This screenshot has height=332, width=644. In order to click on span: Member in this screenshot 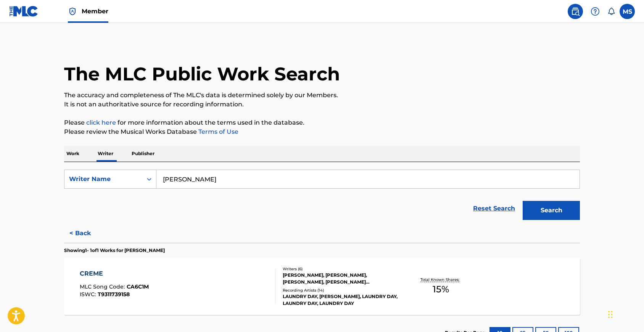, I will do `click(95, 11)`.